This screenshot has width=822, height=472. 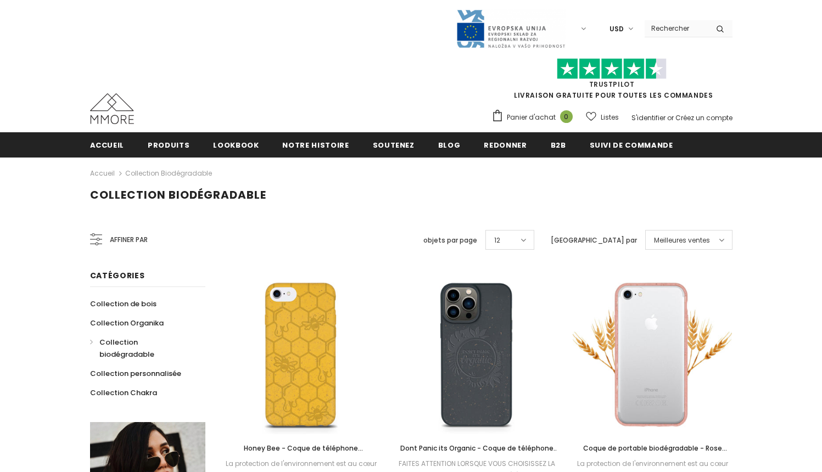 What do you see at coordinates (480, 454) in the screenshot?
I see `span: Dont Panic its Organic - Coque de téléphone biodégradable` at bounding box center [480, 454].